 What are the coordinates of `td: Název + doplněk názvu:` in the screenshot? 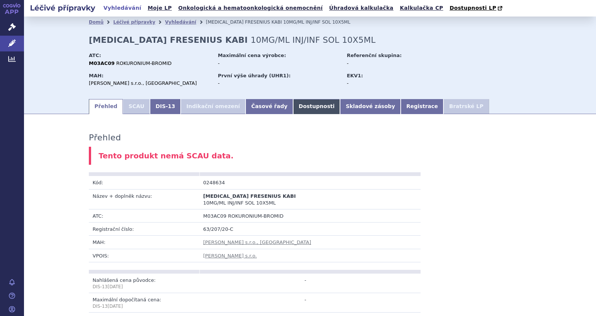 It's located at (144, 199).